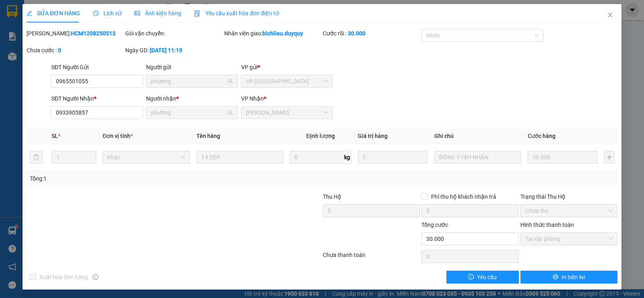 Image resolution: width=644 pixels, height=298 pixels. Describe the element at coordinates (610, 15) in the screenshot. I see `span: close` at that location.